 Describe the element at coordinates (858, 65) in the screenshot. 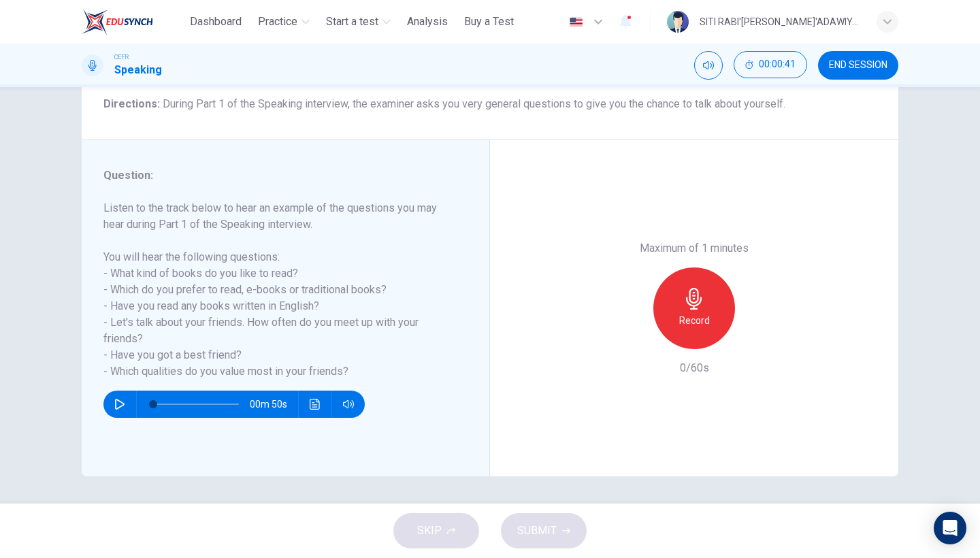

I see `span: END SESSION` at that location.